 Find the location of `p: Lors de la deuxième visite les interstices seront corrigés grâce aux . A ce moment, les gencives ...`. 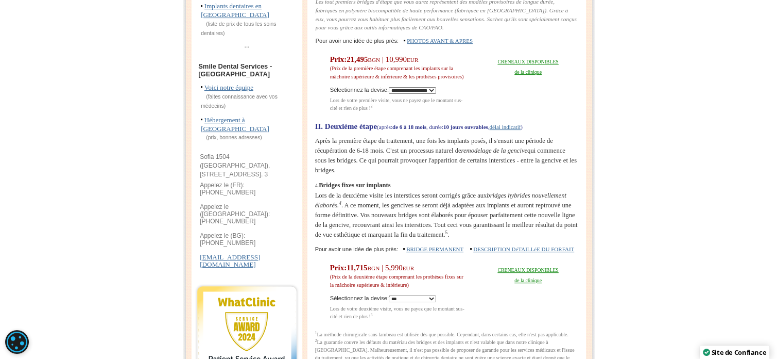

p: Lors de la deuxième visite les interstices seront corrigés grâce aux . A ce moment, les gencives ... is located at coordinates (447, 210).